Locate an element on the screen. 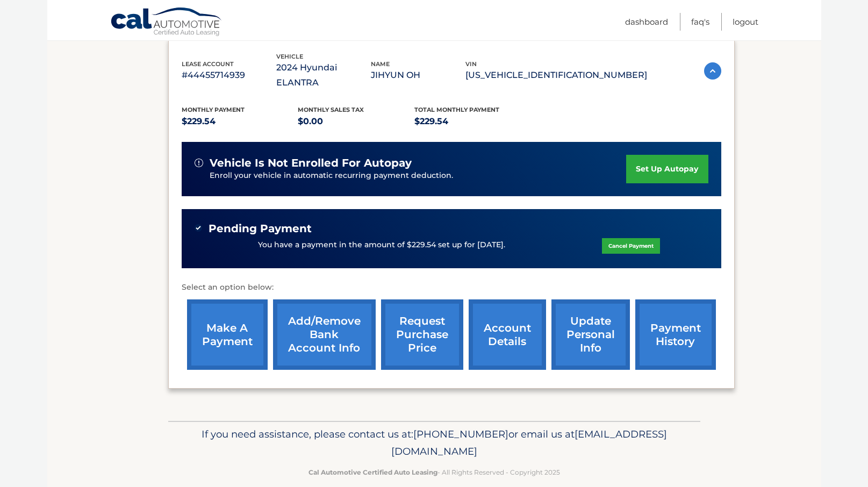 The image size is (868, 487). img: alert-white.svg is located at coordinates (199, 163).